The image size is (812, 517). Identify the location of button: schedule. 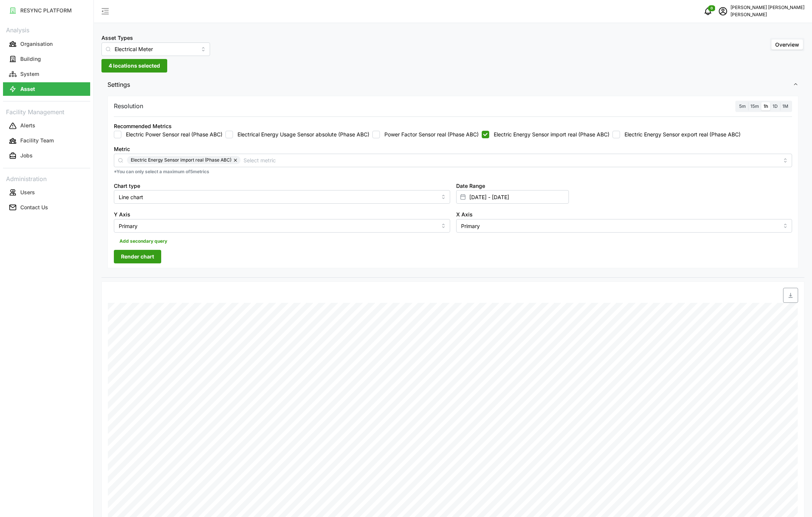
(723, 11).